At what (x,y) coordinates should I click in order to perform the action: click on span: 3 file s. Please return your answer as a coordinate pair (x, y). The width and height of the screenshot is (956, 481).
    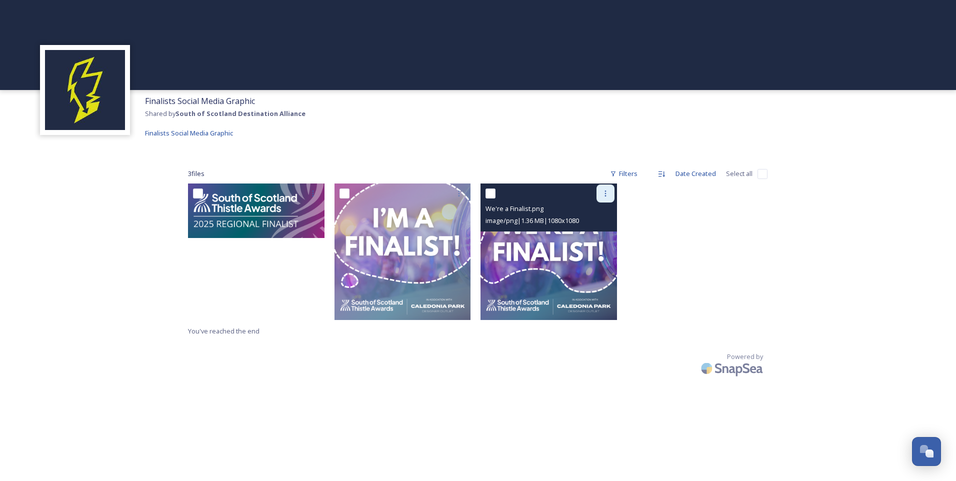
    Looking at the image, I should click on (196, 173).